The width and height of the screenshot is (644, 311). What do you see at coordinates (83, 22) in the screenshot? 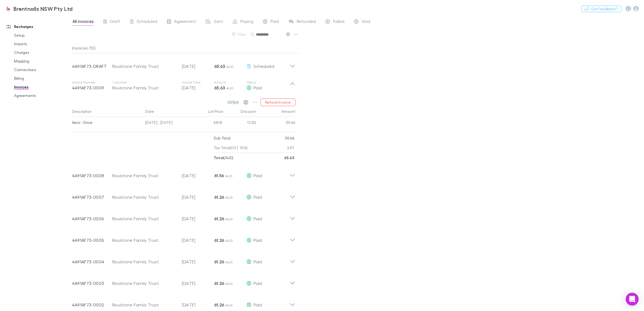
I see `span: All invoices` at bounding box center [83, 22].